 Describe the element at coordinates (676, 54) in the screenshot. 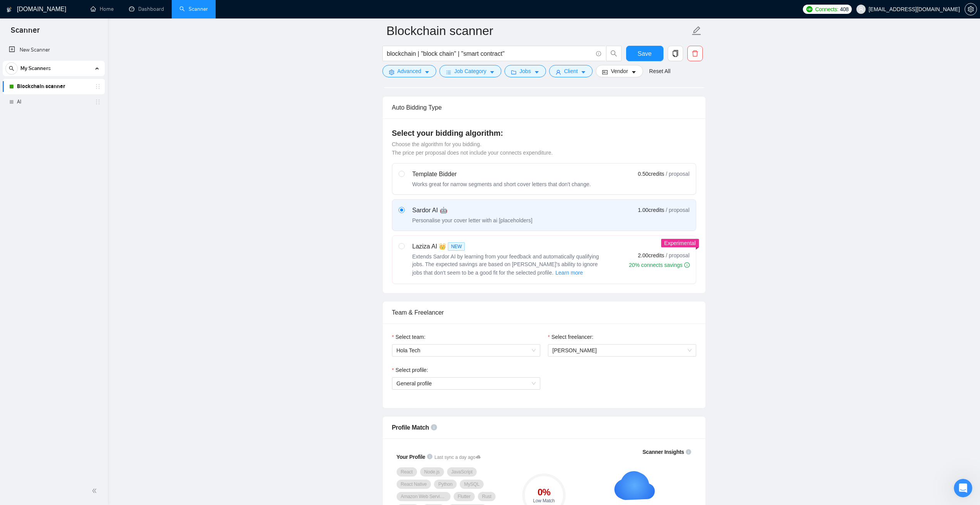

I see `span: copy` at that location.